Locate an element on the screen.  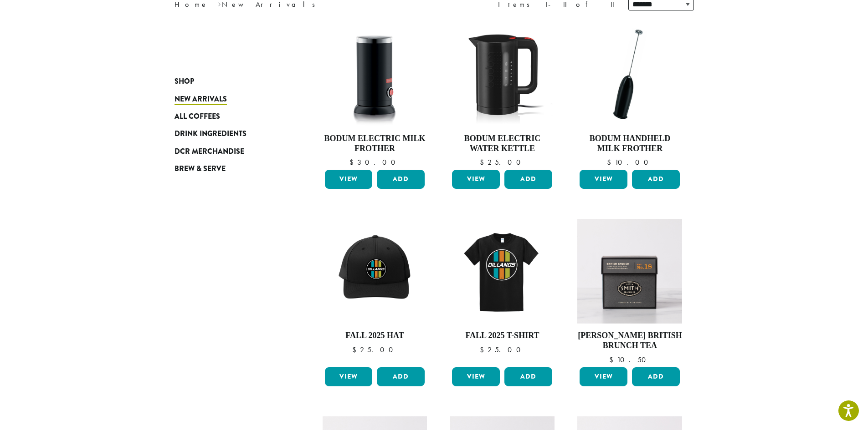
img: British-Brunch-Signature-Black-Carton-2023-2.jpg is located at coordinates (629, 272).